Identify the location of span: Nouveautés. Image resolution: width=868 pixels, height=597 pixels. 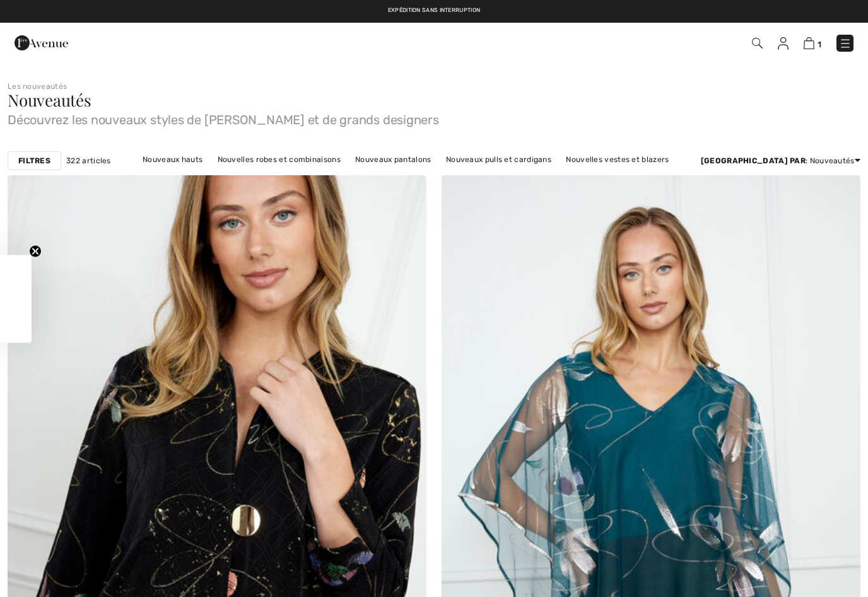
(49, 100).